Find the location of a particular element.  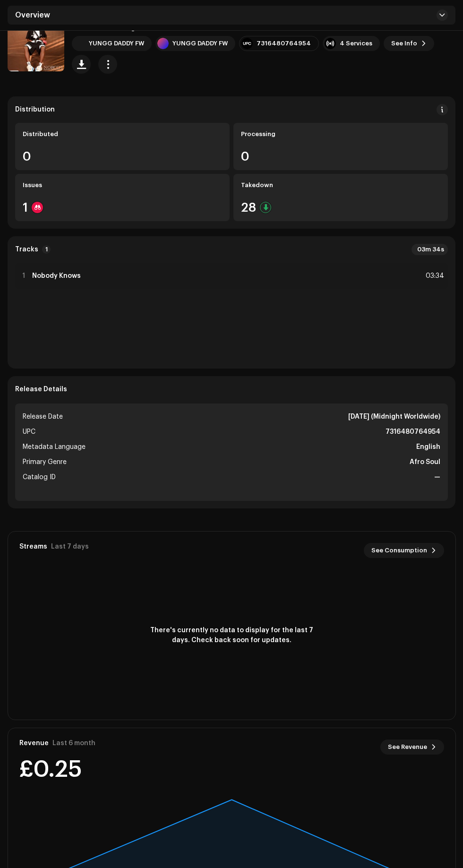

div: 03m 34s is located at coordinates (430, 249).